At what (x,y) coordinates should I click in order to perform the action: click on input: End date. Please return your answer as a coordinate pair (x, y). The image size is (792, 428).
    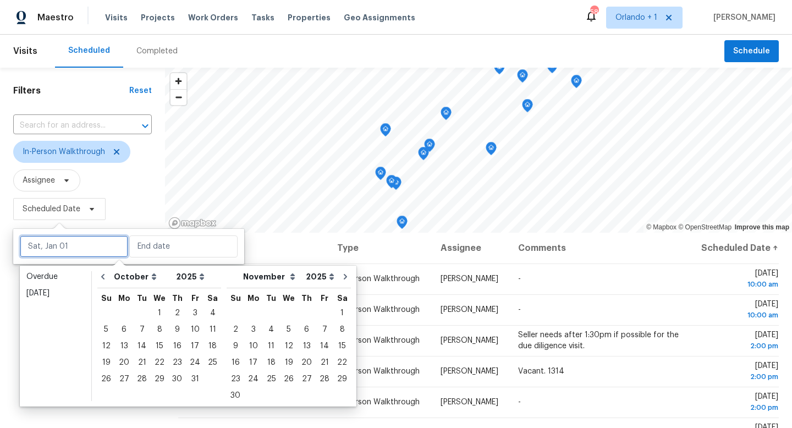
    Looking at the image, I should click on (183, 246).